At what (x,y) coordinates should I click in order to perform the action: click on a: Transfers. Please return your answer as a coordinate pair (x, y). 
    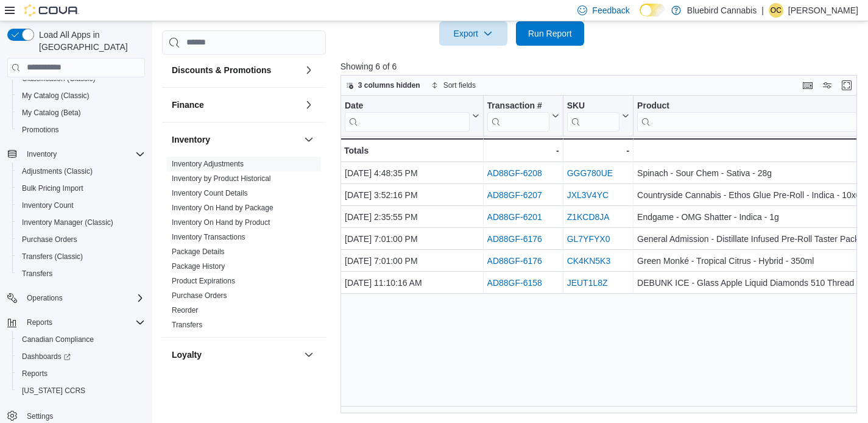
    Looking at the image, I should click on (187, 324).